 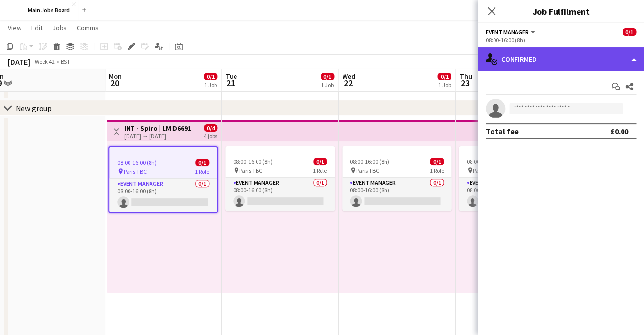 What do you see at coordinates (348, 82) in the screenshot?
I see `span: 22` at bounding box center [348, 82].